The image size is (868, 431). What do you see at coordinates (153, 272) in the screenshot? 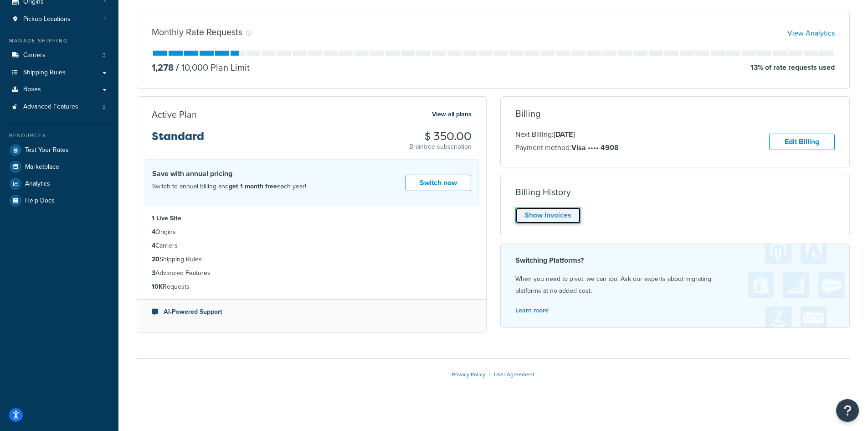
I see `strong: 3` at bounding box center [153, 272].